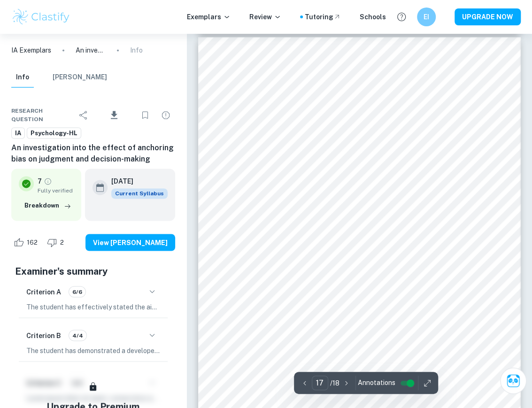  What do you see at coordinates (48, 205) in the screenshot?
I see `button: Breakdown` at bounding box center [48, 205].